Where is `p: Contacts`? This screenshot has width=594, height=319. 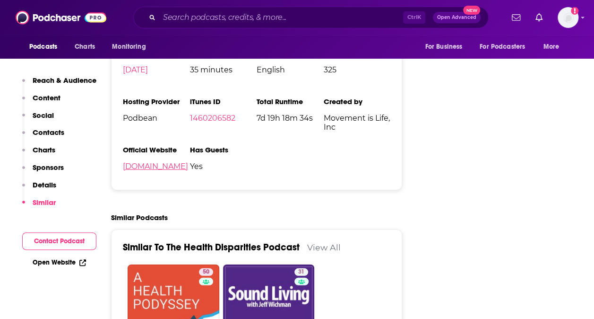
p: Contacts is located at coordinates (48, 132).